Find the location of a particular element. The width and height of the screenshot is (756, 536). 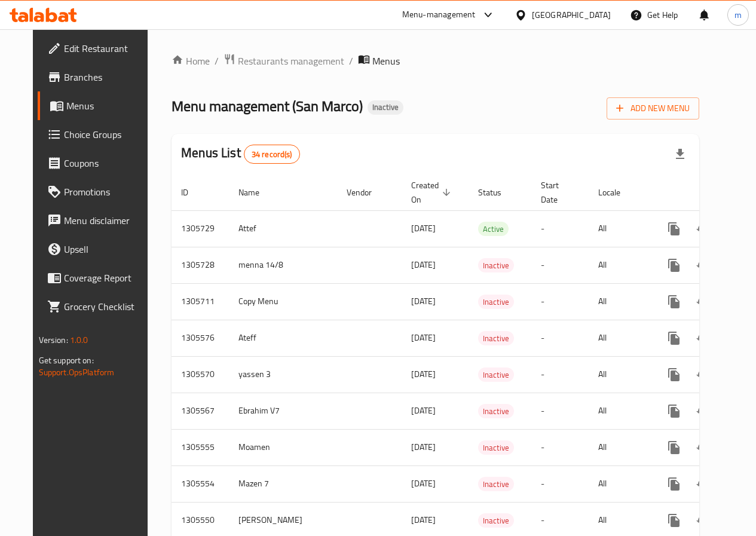

div: Menu-management is located at coordinates (439, 15).